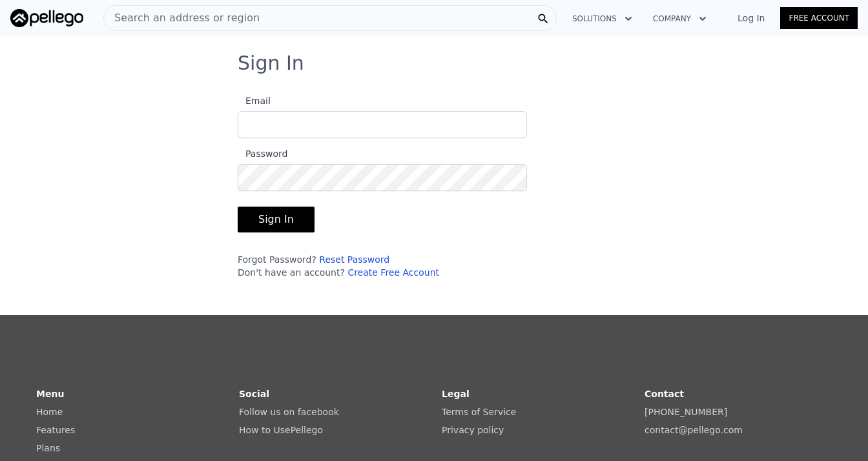 The height and width of the screenshot is (461, 868). I want to click on a: Create Free Account, so click(393, 273).